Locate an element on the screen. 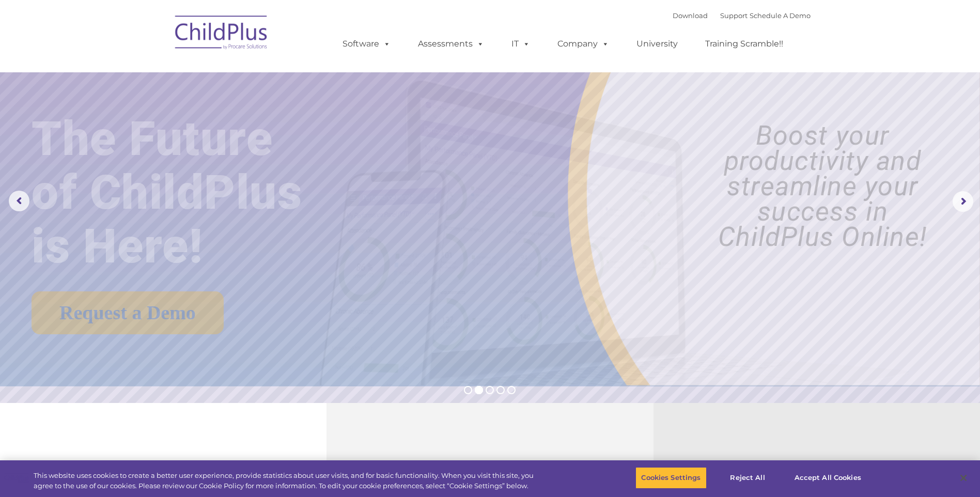 Image resolution: width=980 pixels, height=497 pixels. a: Download is located at coordinates (690, 15).